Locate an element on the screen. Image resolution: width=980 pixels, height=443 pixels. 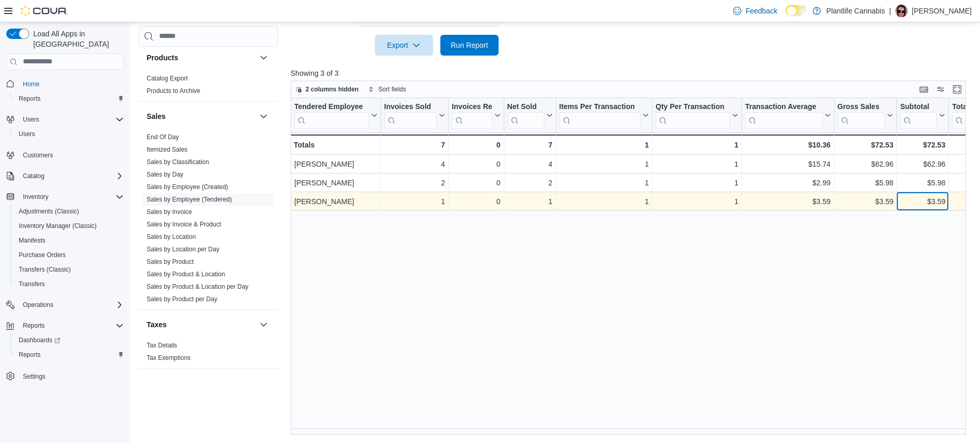
span: 2 columns hidden is located at coordinates (332, 89).